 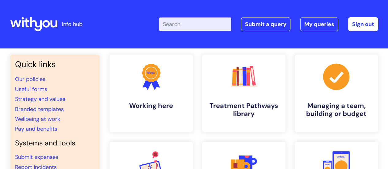 What do you see at coordinates (37, 119) in the screenshot?
I see `a: Wellbeing at work` at bounding box center [37, 119].